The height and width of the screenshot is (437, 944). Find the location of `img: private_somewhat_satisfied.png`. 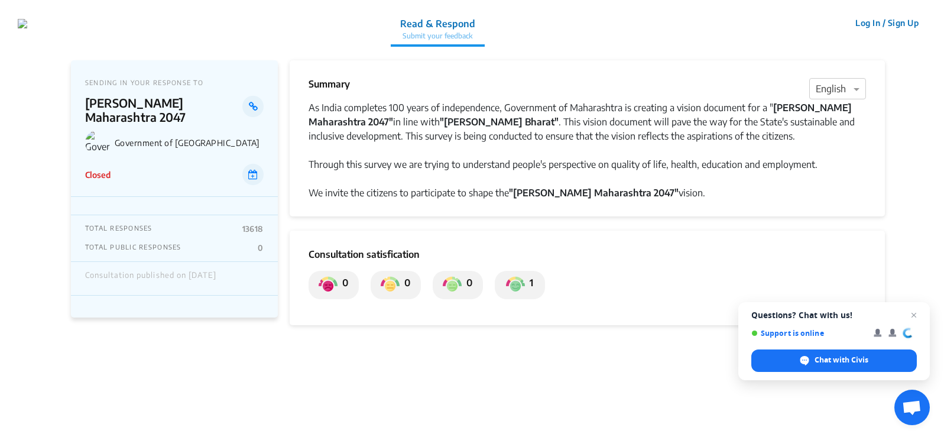

img: private_somewhat_satisfied.png is located at coordinates (452, 285).